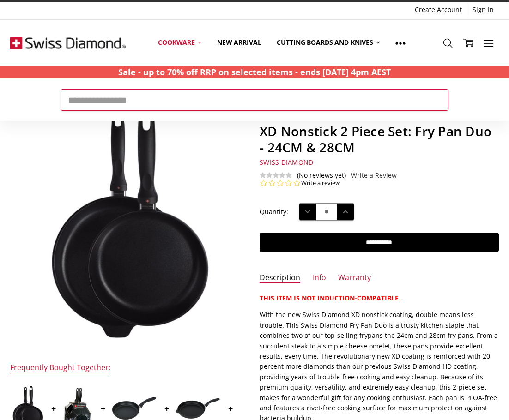  What do you see at coordinates (274, 212) in the screenshot?
I see `label: Quantity:` at bounding box center [274, 212].